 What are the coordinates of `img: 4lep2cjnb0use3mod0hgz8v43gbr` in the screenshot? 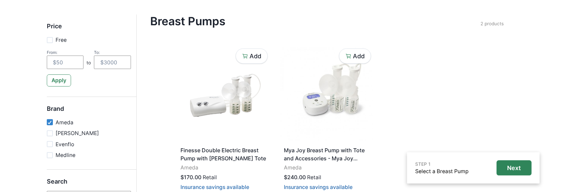 It's located at (327, 94).